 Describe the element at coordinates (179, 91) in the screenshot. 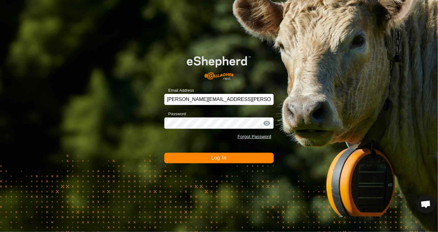

I see `label: Email Address` at that location.